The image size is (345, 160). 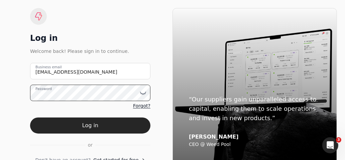 What do you see at coordinates (90, 145) in the screenshot?
I see `span: or` at bounding box center [90, 145].